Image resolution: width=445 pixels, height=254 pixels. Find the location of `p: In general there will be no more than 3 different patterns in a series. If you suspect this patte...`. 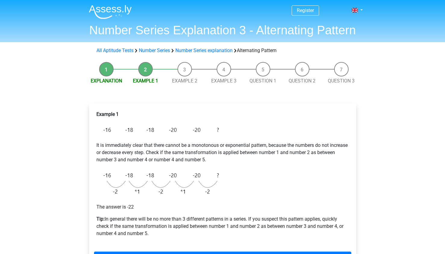

p: In general there will be no more than 3 different patterns in a series. If you suspect this patte... is located at coordinates (223, 227).